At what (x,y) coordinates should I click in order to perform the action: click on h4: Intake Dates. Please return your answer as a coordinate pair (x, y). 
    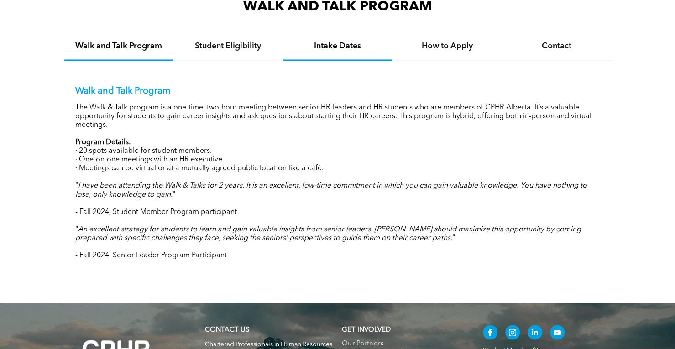
    Looking at the image, I should click on (338, 46).